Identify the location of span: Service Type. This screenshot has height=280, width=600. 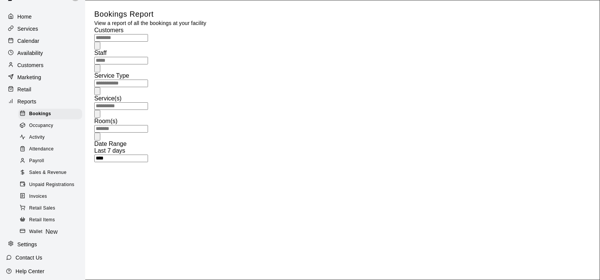
(112, 75).